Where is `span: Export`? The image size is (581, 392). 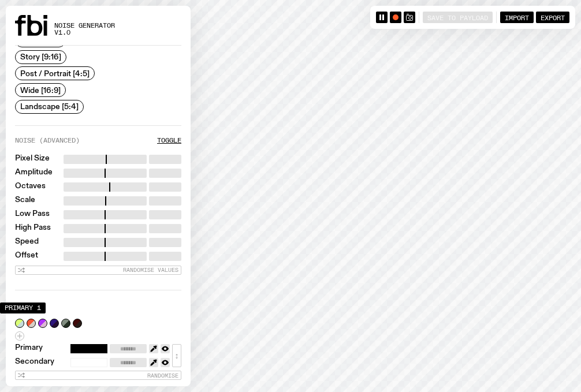
span: Export is located at coordinates (552, 17).